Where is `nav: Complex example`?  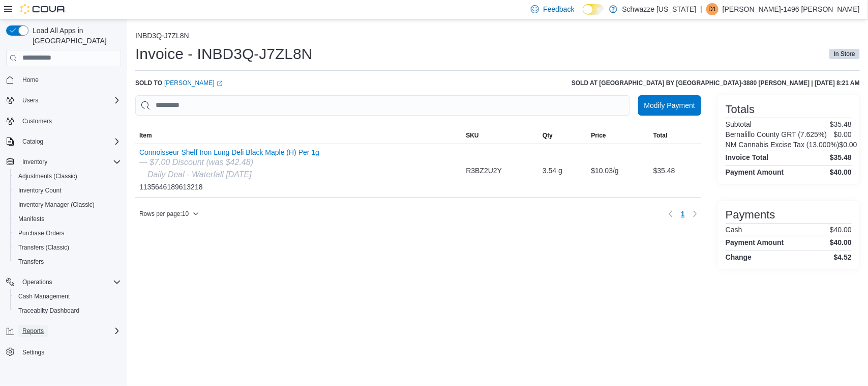
nav: Complex example is located at coordinates (63, 227).